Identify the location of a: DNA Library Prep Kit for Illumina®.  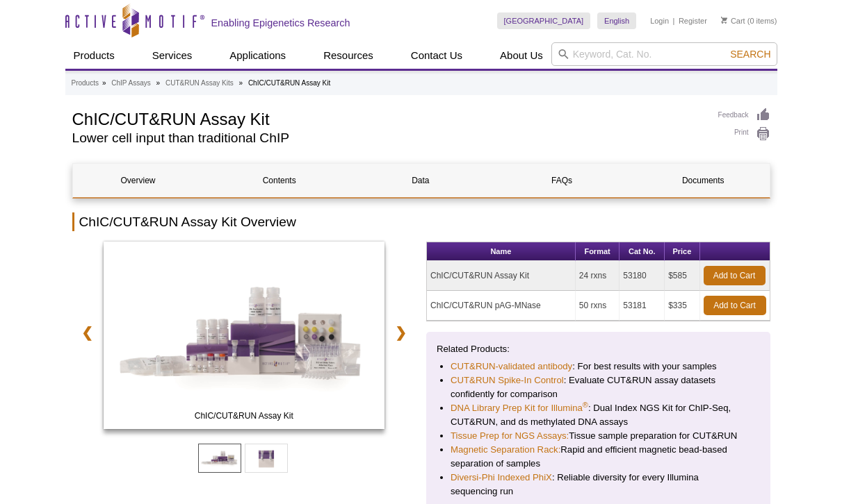
(519, 408).